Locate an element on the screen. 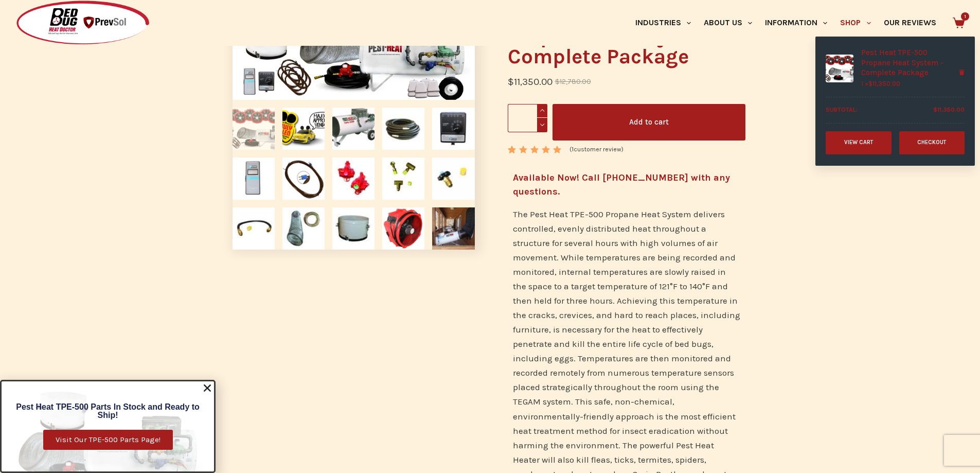 The image size is (980, 473). a: Pest Heat TPE-500 Propane Heat System - Complete Package is located at coordinates (907, 63).